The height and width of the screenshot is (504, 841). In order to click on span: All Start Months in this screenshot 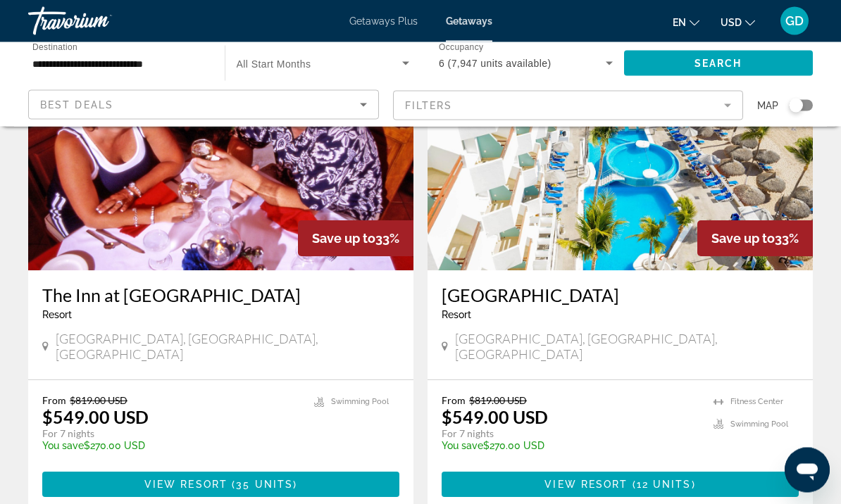, I will do `click(274, 64)`.